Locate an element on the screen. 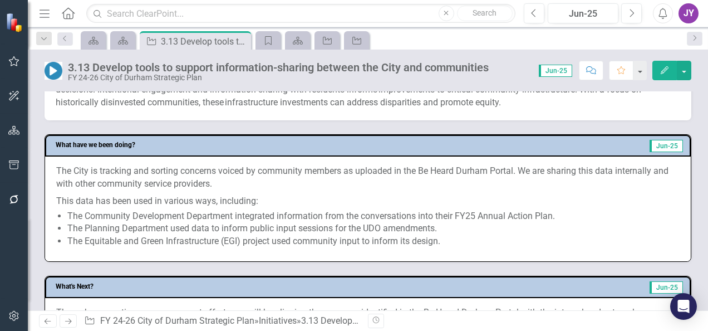  img: In Progress is located at coordinates (53, 71).